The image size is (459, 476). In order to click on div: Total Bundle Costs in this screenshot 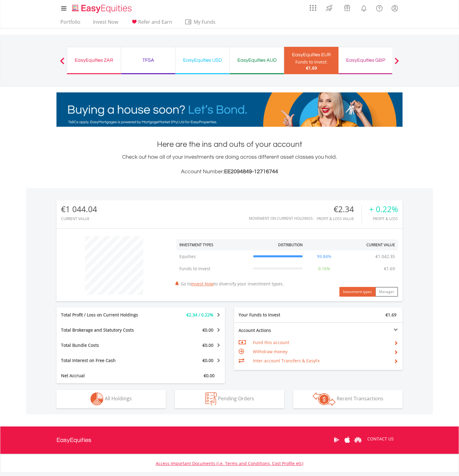, I will do `click(106, 346)`.